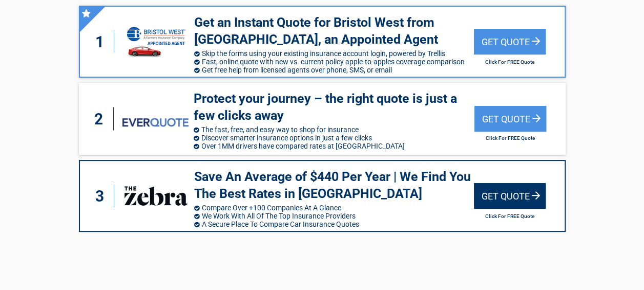 The width and height of the screenshot is (644, 290). I want to click on li: Get free help from licensed agents over phone, SMS, or email, so click(334, 69).